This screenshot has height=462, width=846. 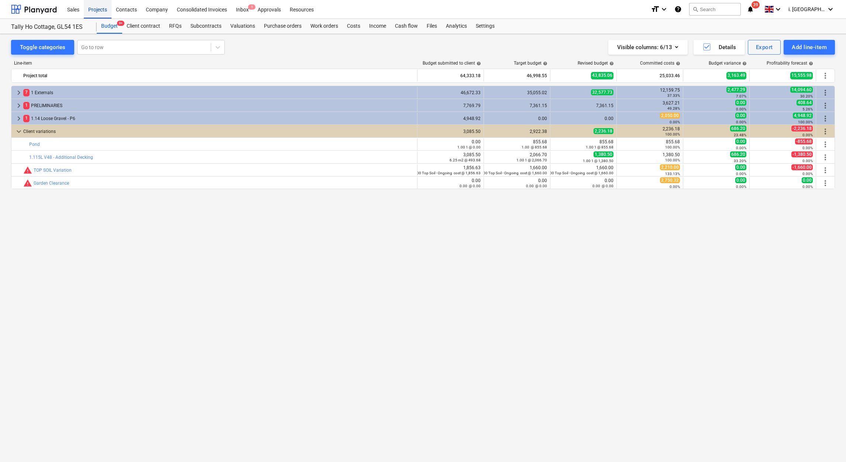 What do you see at coordinates (715, 9) in the screenshot?
I see `button: Search` at bounding box center [715, 9].